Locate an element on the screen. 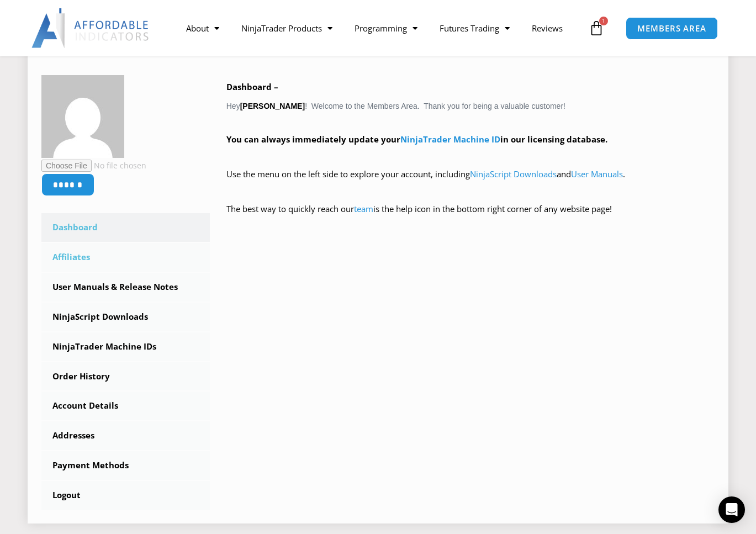 The image size is (756, 534). a: 1 is located at coordinates (597, 28).